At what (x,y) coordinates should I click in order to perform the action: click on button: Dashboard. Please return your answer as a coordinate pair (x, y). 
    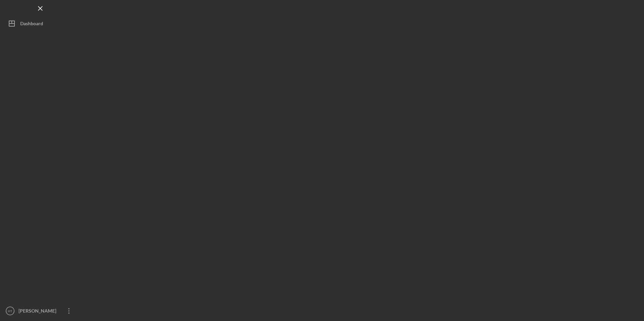
    Looking at the image, I should click on (41, 23).